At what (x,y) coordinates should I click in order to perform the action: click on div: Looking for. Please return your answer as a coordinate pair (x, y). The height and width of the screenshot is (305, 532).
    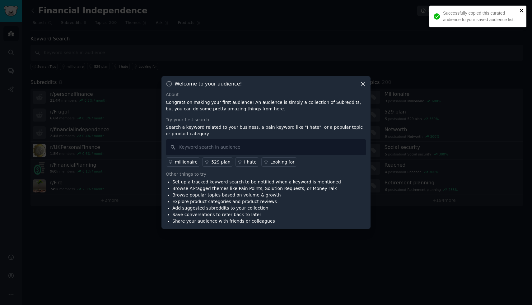
    Looking at the image, I should click on (283, 162).